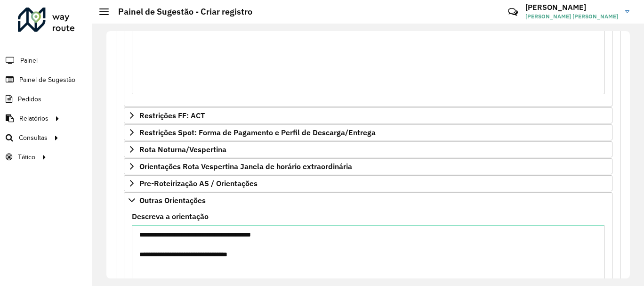 This screenshot has width=644, height=286. I want to click on label: Descreva a orientação, so click(170, 216).